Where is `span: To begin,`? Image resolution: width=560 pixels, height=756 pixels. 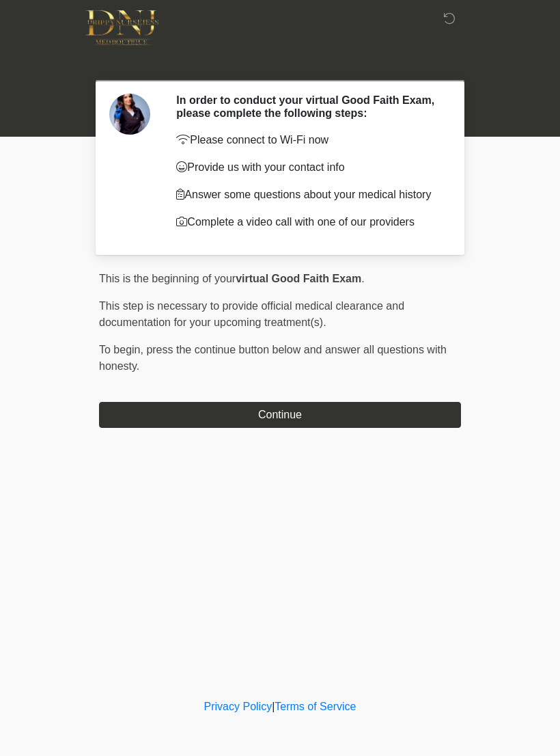 span: To begin, is located at coordinates (122, 349).